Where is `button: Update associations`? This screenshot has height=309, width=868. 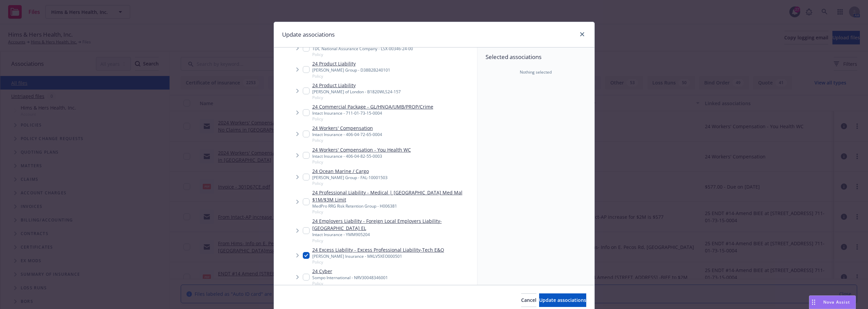 button: Update associations is located at coordinates (562, 301).